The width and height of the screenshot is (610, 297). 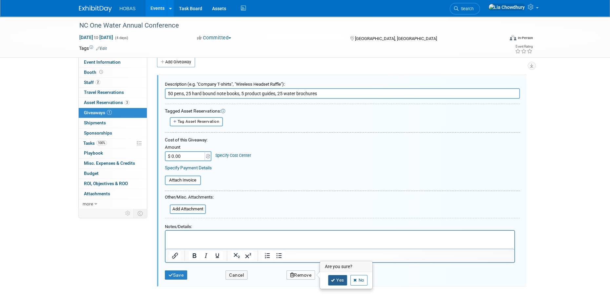 What do you see at coordinates (113, 92) in the screenshot?
I see `a: Travel Reservations` at bounding box center [113, 92].